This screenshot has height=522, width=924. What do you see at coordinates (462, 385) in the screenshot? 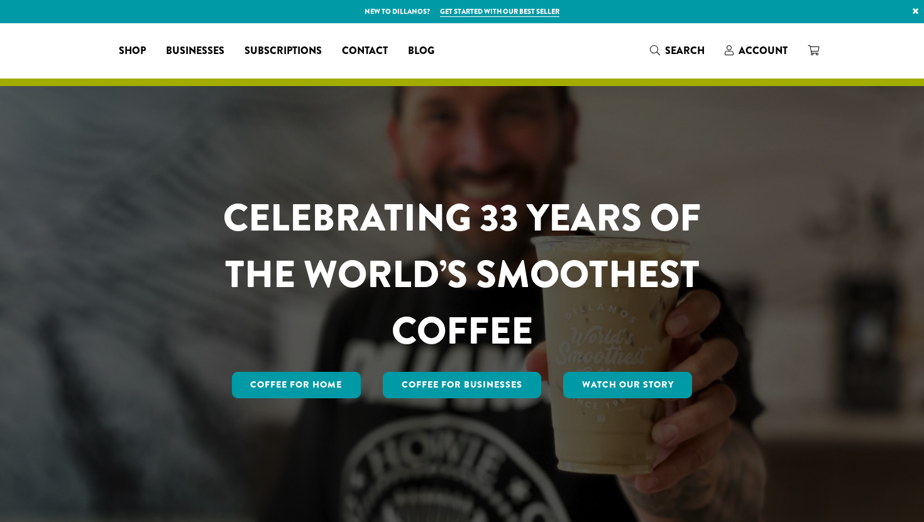
I see `a: Coffee For Businesses` at bounding box center [462, 385].